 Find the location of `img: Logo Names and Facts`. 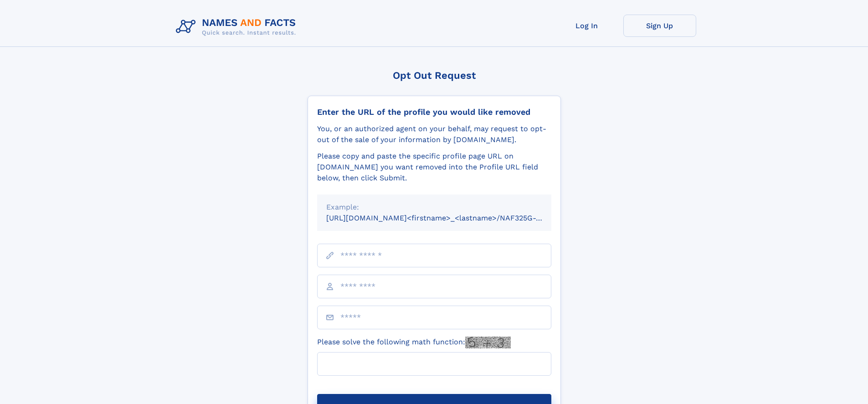

img: Logo Names and Facts is located at coordinates (238, 27).